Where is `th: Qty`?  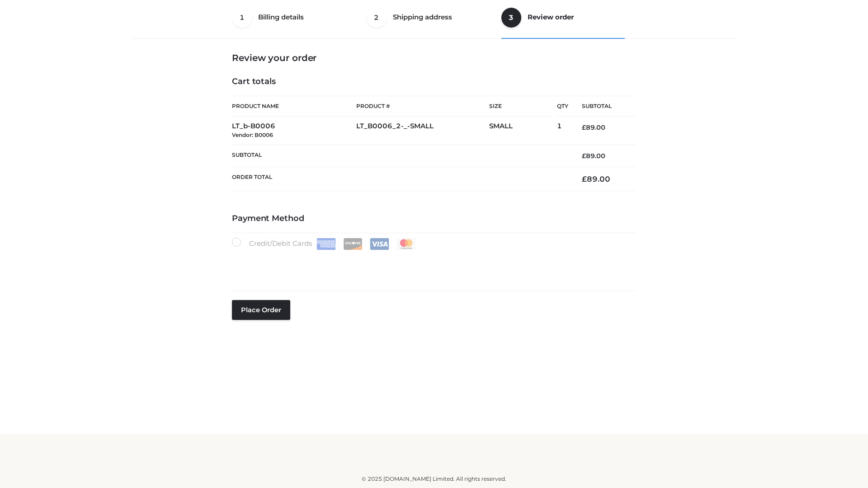 th: Qty is located at coordinates (562, 106).